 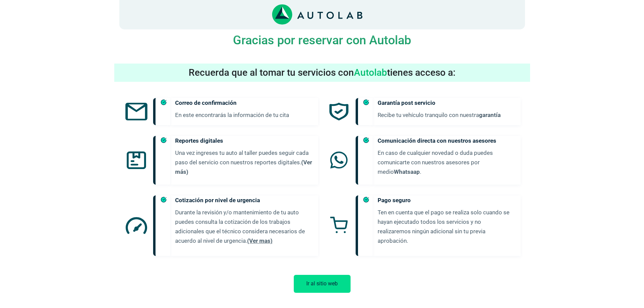 I want to click on h5: Comunicación directa con nuestros asesores, so click(x=446, y=141).